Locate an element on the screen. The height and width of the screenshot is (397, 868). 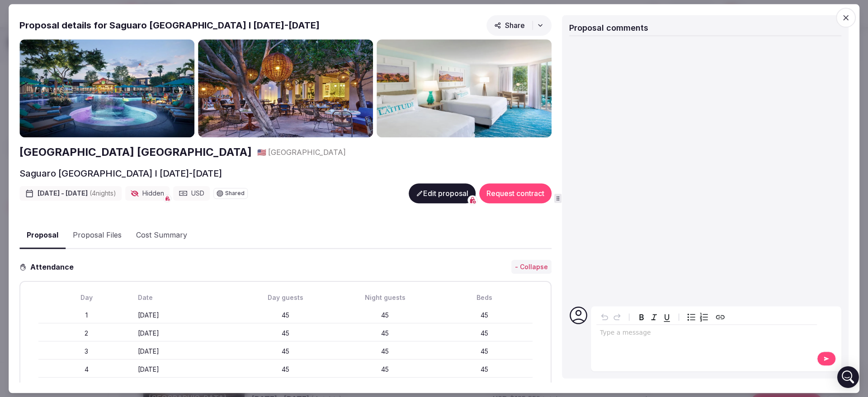
button: Bulleted list is located at coordinates (691, 317).